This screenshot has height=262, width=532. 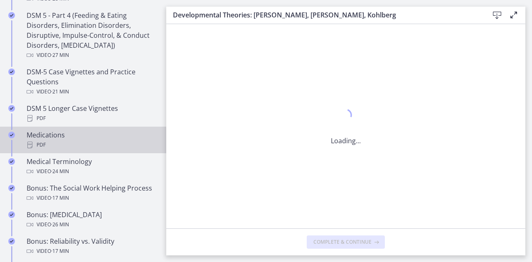 What do you see at coordinates (91, 193) in the screenshot?
I see `div: Bonus: The Social Work Helping Process` at bounding box center [91, 193].